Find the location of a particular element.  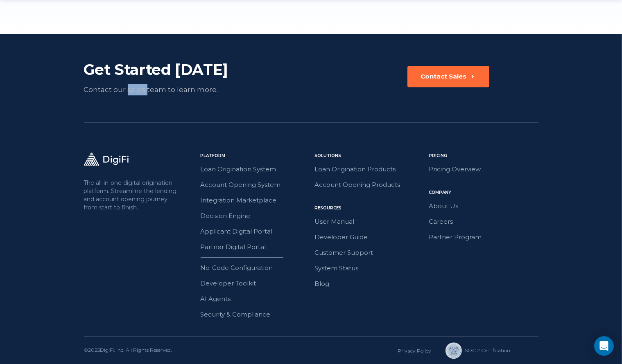

div: Company is located at coordinates (484, 193).